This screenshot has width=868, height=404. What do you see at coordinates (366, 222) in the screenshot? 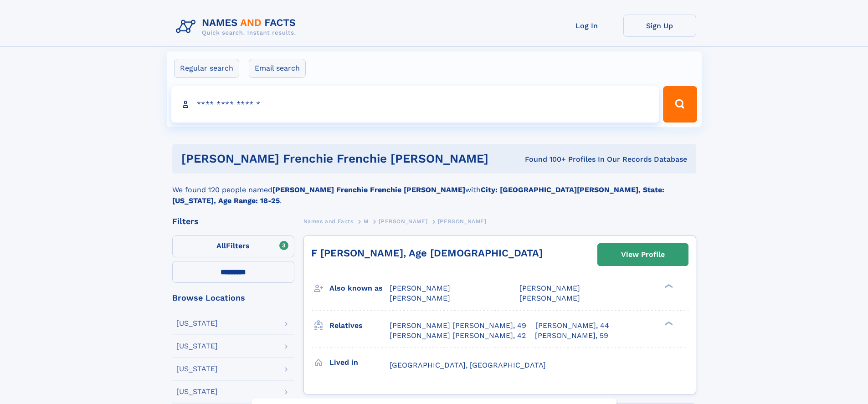
I see `span: M` at bounding box center [366, 222].